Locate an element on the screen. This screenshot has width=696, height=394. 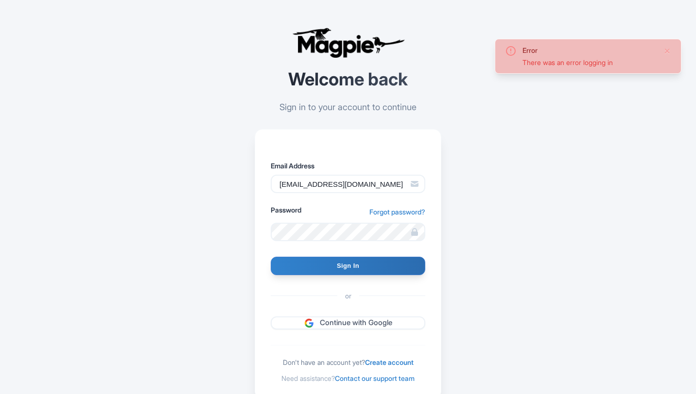
a: Contact our support team is located at coordinates (374, 378).